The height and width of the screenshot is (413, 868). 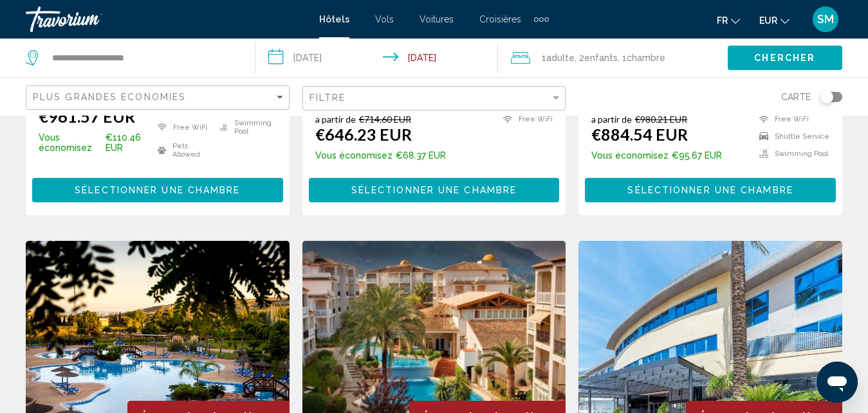 What do you see at coordinates (613, 58) in the screenshot?
I see `button: Travelers: 1 adult, 2 children` at bounding box center [613, 58].